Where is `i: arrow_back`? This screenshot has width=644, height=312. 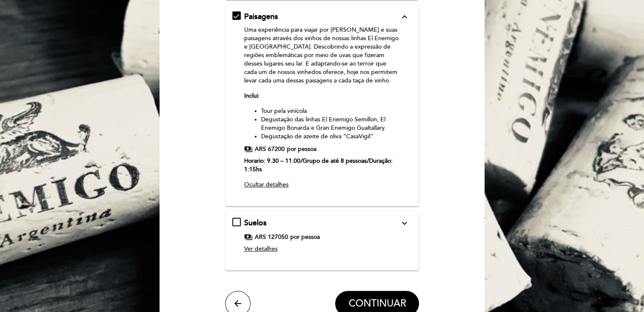 i: arrow_back is located at coordinates (238, 304).